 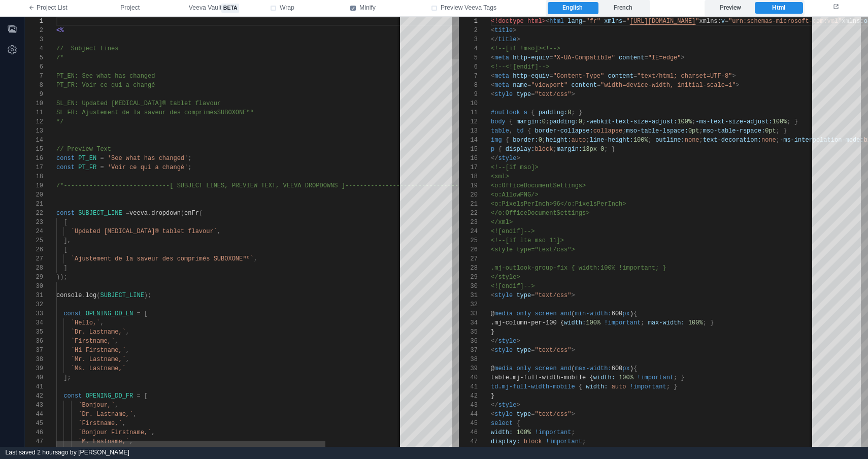 What do you see at coordinates (148, 167) in the screenshot?
I see `span: 'Voir ce qui a changé'` at bounding box center [148, 167].